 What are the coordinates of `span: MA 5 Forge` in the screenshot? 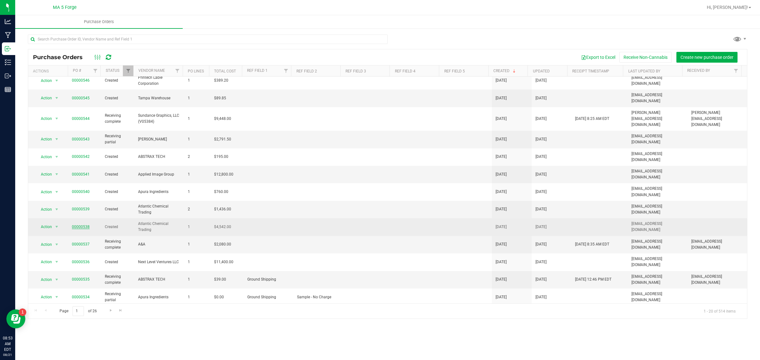 It's located at (65, 7).